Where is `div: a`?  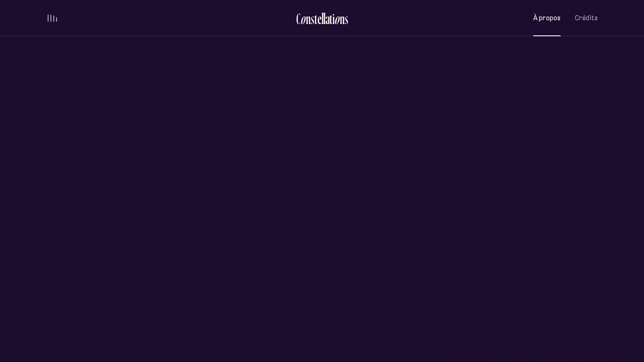 div: a is located at coordinates (327, 18).